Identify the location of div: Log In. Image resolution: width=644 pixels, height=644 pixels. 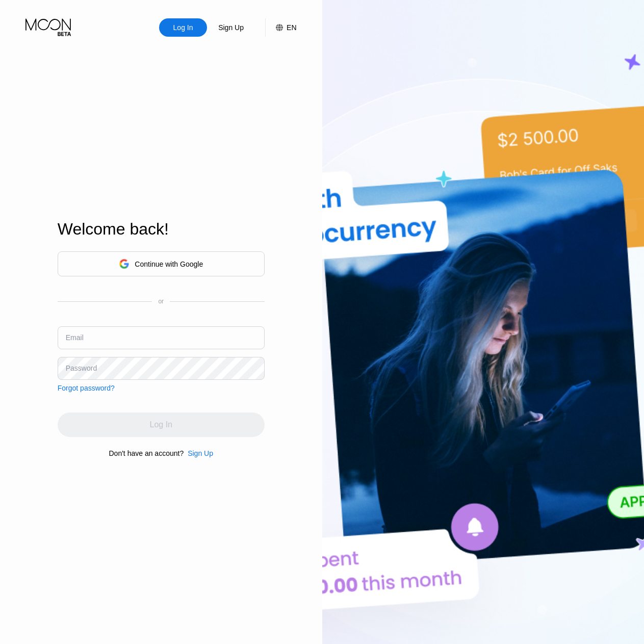
(183, 28).